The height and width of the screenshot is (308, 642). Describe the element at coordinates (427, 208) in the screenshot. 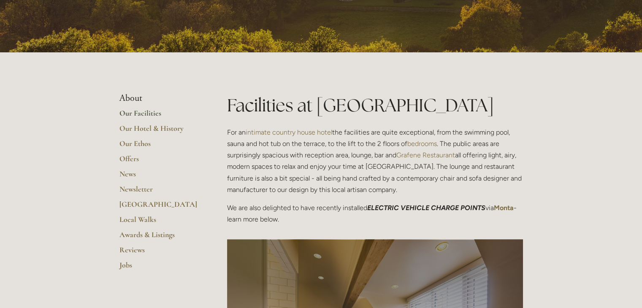

I see `em: ELECTRIC VEHICLE CHARGE POINTS` at that location.